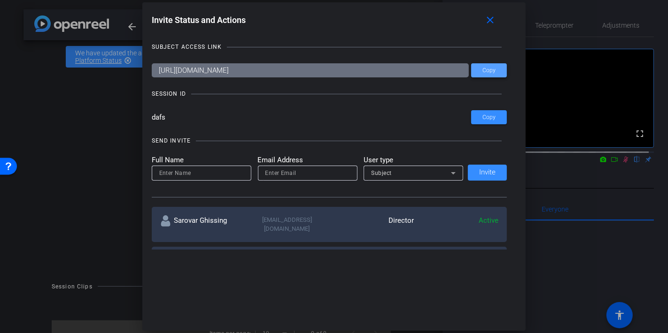 This screenshot has height=333, width=668. I want to click on openreel-title-line: SESSION ID, so click(329, 94).